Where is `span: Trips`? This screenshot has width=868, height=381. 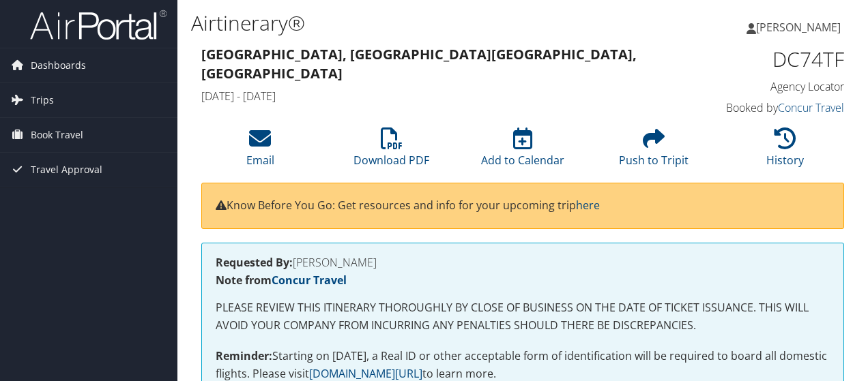
span: Trips is located at coordinates (43, 100).